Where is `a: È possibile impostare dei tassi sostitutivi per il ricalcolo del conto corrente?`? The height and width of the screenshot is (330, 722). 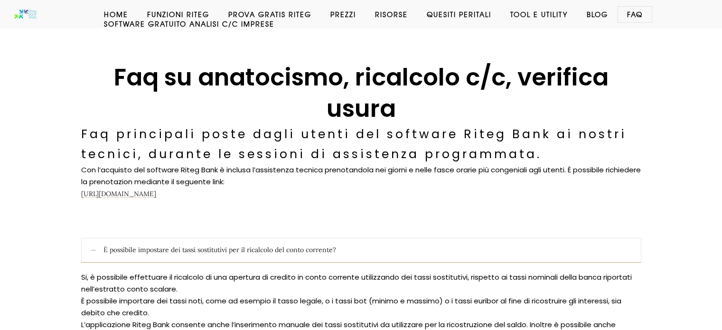 a: È possibile impostare dei tassi sostitutivi per il ricalcolo del conto corrente? is located at coordinates (361, 250).